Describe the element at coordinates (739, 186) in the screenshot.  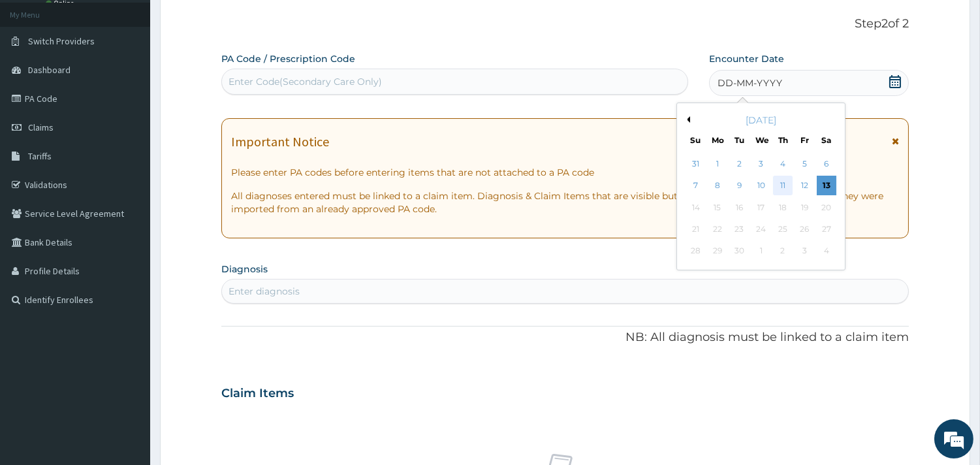
I see `div: Choose Tuesday, September 9th, 2025` at that location.